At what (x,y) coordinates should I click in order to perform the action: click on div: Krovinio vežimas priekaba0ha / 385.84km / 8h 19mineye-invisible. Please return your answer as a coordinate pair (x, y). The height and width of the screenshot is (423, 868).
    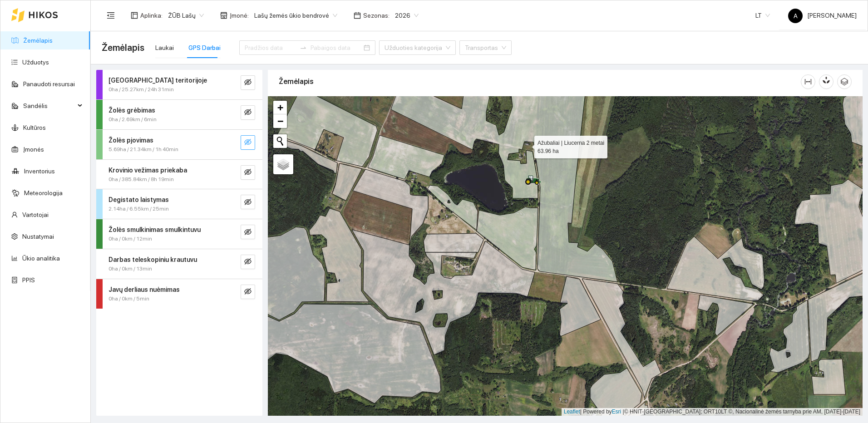
    Looking at the image, I should click on (179, 174).